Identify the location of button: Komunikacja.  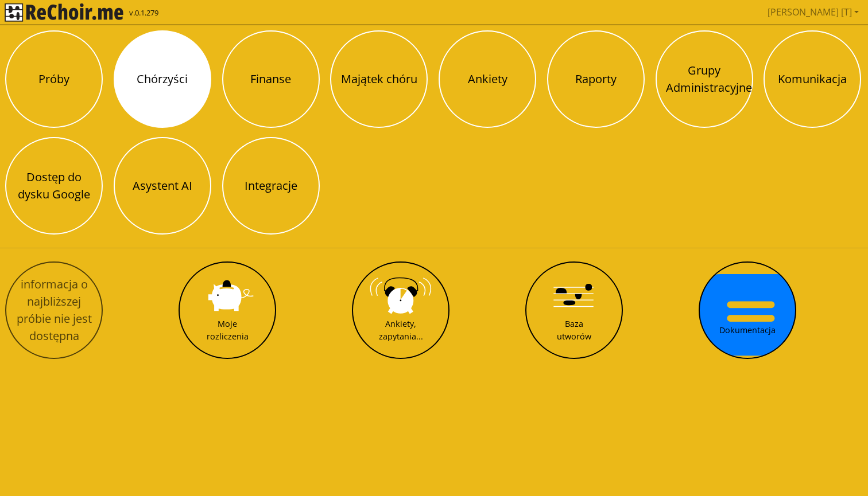
(812, 79).